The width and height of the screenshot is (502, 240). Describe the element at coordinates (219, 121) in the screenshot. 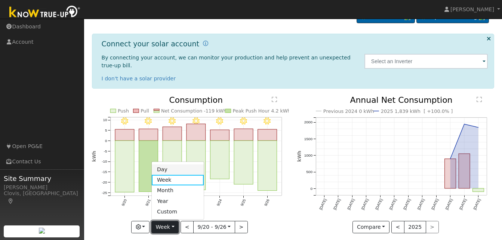

I see `i: 9/24 - Clear` at that location.